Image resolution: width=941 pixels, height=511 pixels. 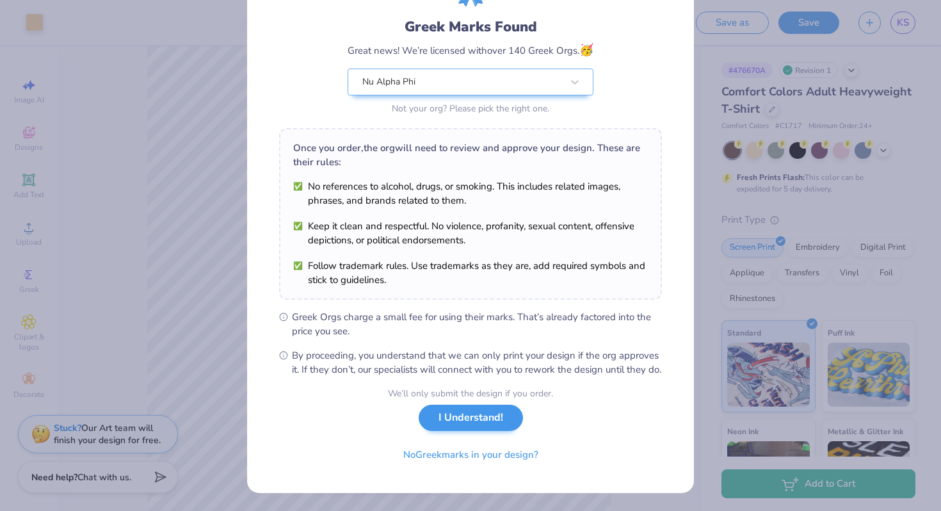 I want to click on button: NoGreekmarks in your design?, so click(x=470, y=454).